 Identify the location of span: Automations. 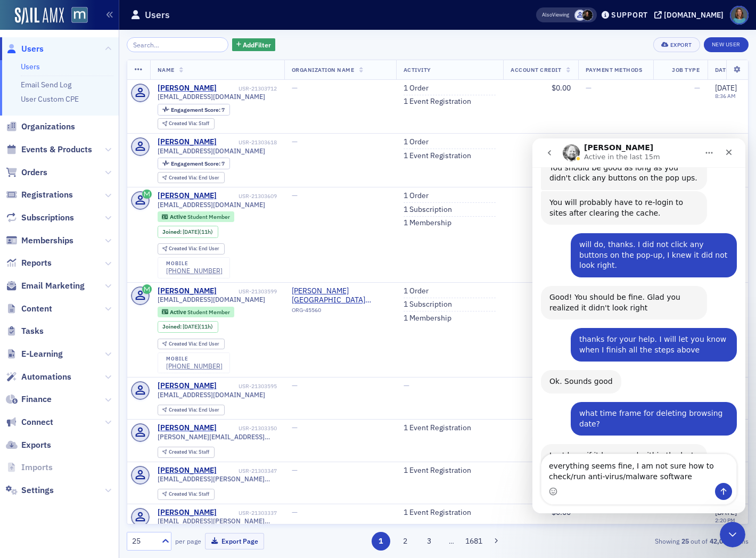
(46, 377).